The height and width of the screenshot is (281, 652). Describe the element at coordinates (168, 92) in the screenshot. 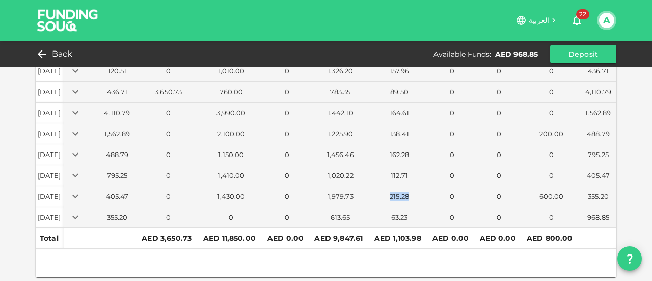

I see `div: 3,650.73` at that location.